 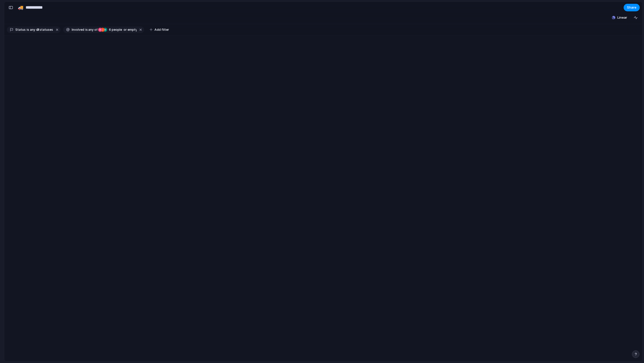 What do you see at coordinates (46, 30) in the screenshot?
I see `button: 3 statuses` at bounding box center [46, 30].